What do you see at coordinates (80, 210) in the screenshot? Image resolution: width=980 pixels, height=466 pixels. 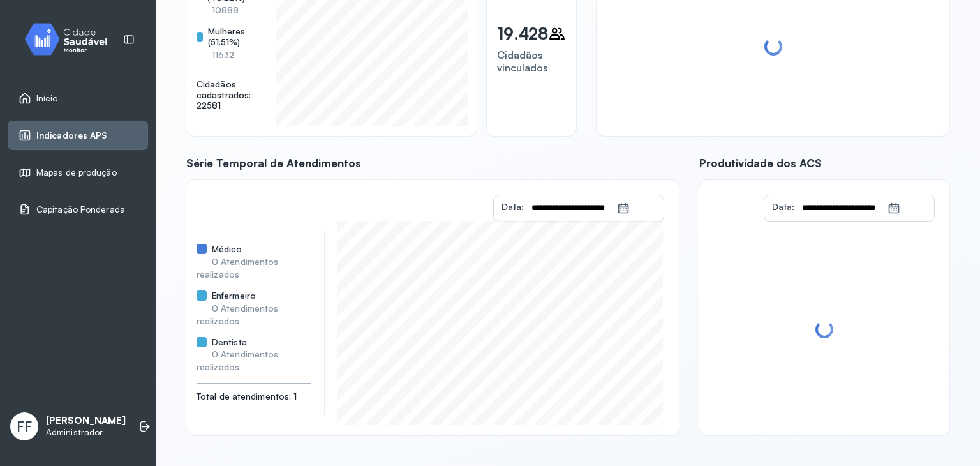 I see `span: Capitação Ponderada` at bounding box center [80, 210].